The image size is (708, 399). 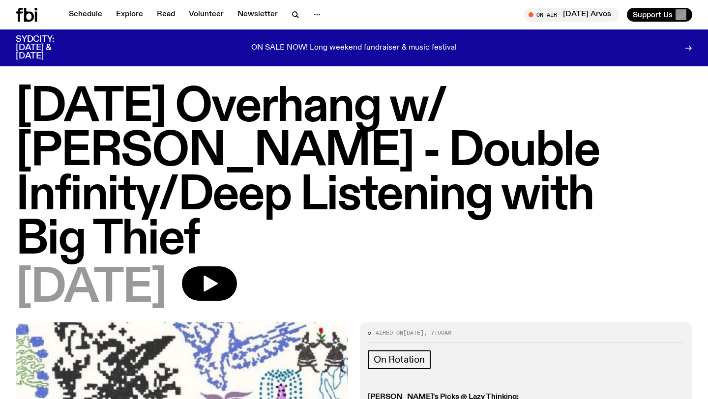 What do you see at coordinates (354, 48) in the screenshot?
I see `p: ON SALE NOW! Long weekend fundraiser & music festival` at bounding box center [354, 48].